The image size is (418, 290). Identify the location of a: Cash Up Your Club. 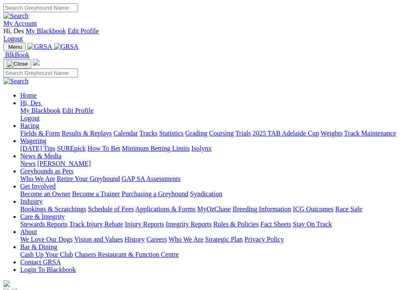
(46, 254).